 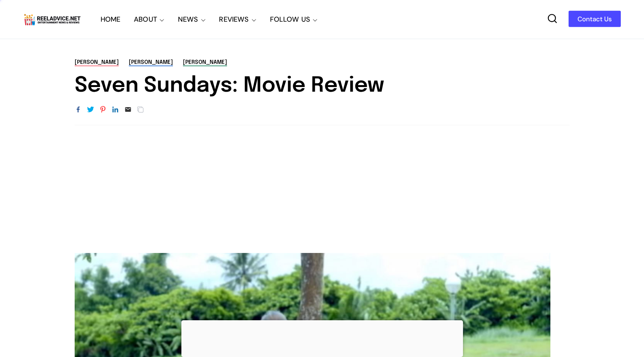 I want to click on a: Share to Pinterest, so click(x=103, y=109).